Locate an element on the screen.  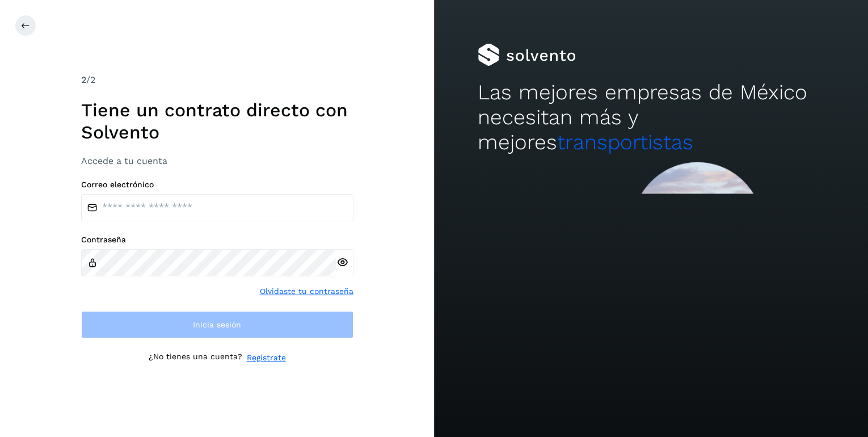
a: Olvidaste tu contraseña is located at coordinates (306, 291).